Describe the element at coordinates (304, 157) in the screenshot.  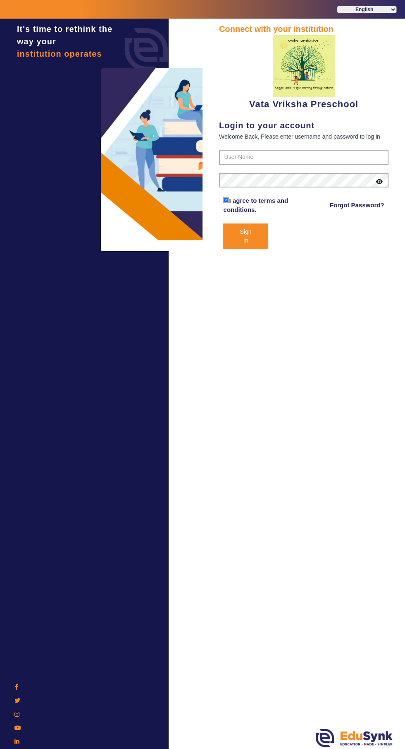
I see `input: User Name` at that location.